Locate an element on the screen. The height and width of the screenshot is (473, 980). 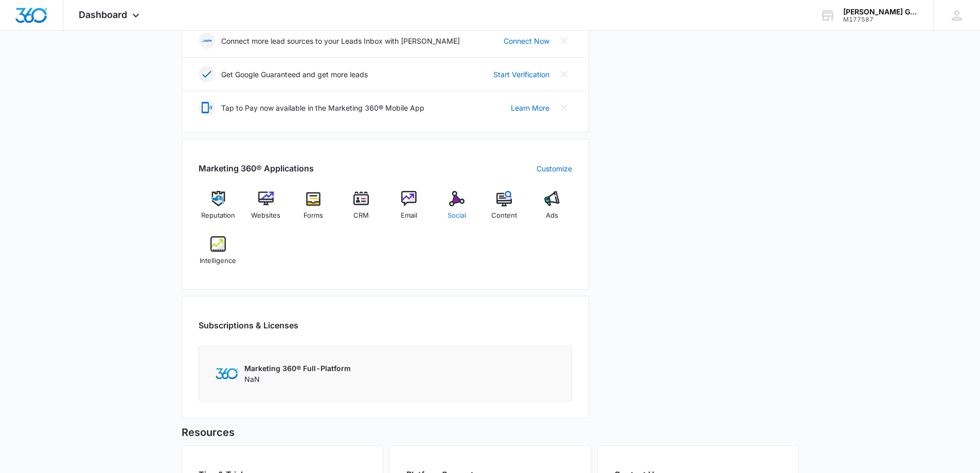
span: Dashboard is located at coordinates (103, 15).